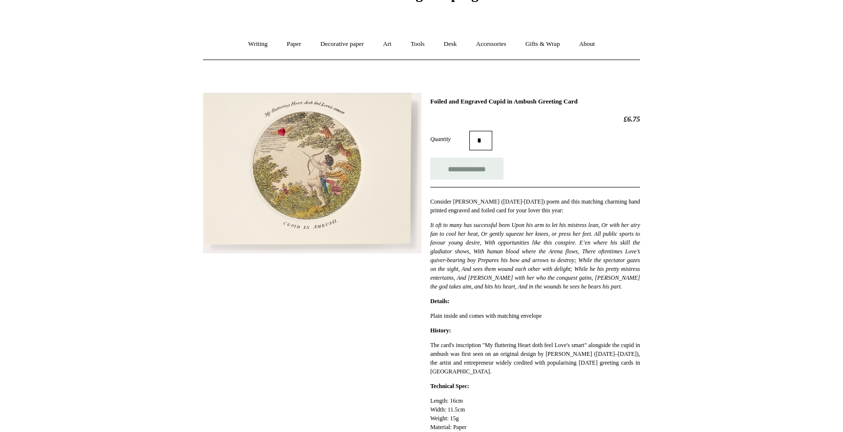 Image resolution: width=843 pixels, height=432 pixels. What do you see at coordinates (535, 316) in the screenshot?
I see `p: Plain inside and comes with matching envelope` at bounding box center [535, 316].